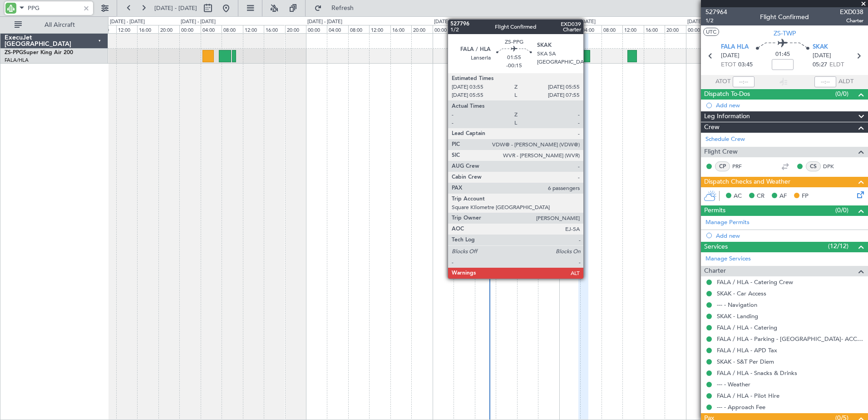 This screenshot has height=420, width=868. I want to click on span: EXD038, so click(852, 12).